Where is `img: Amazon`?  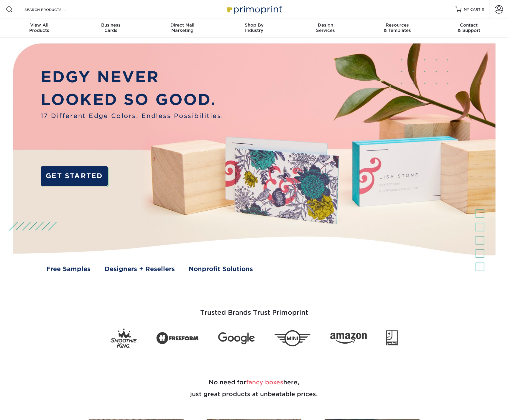
img: Amazon is located at coordinates (349, 338).